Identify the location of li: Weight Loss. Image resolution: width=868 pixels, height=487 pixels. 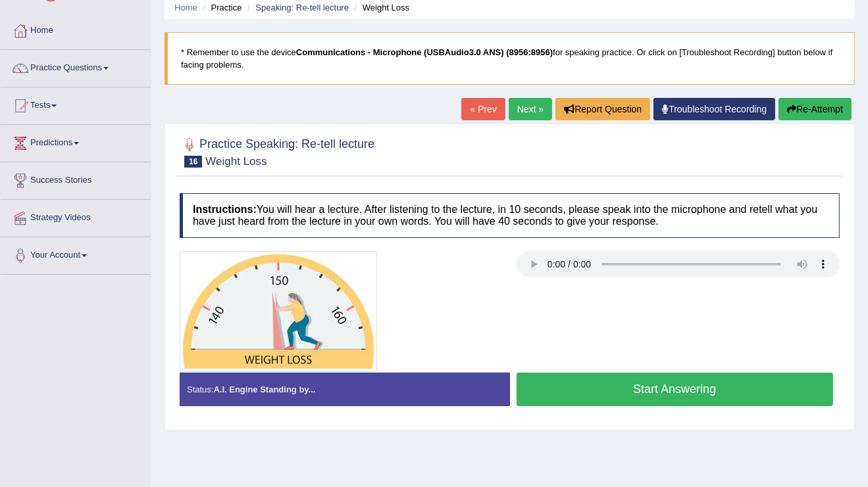
(381, 7).